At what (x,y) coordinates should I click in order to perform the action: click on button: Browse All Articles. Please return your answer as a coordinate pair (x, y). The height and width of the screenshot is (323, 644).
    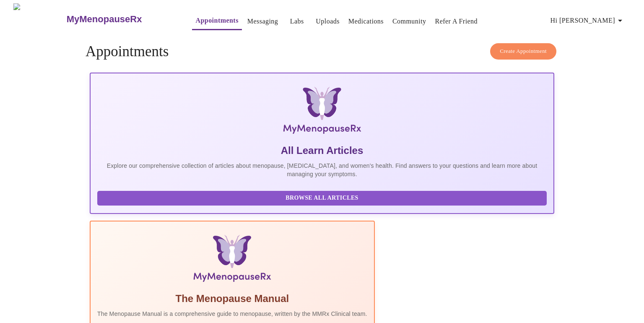
    Looking at the image, I should click on (322, 198).